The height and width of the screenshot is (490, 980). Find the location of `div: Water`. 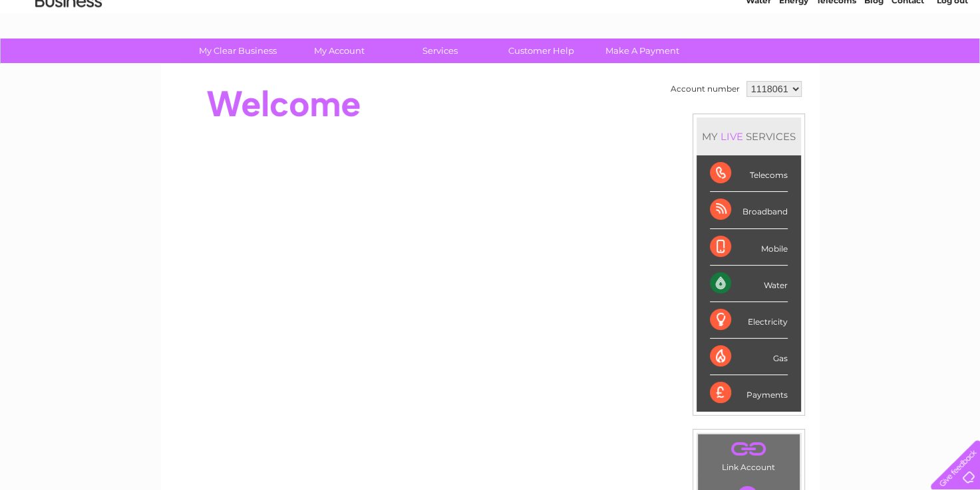

div: Water is located at coordinates (748, 284).